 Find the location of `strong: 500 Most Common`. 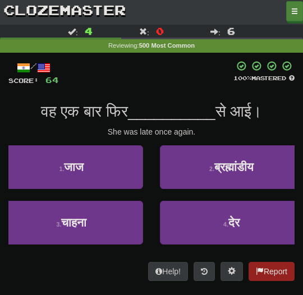

strong: 500 Most Common is located at coordinates (167, 45).